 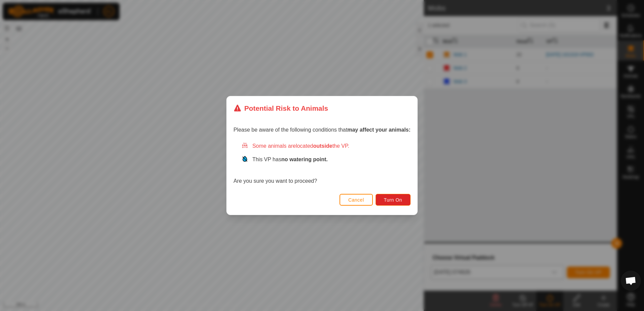 What do you see at coordinates (322, 164) in the screenshot?
I see `div: Are you sure you want to proceed?` at bounding box center [322, 164].